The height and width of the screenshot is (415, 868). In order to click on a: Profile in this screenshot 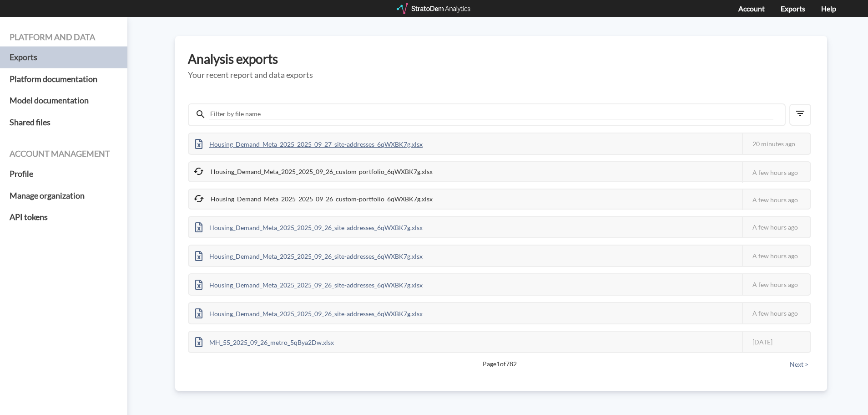, I will do `click(64, 174)`.